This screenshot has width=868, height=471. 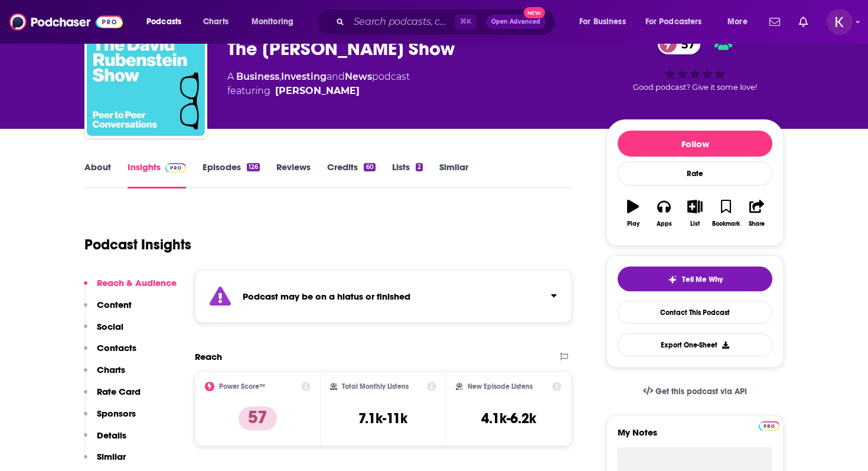 I want to click on h1: Podcast Insights, so click(x=137, y=245).